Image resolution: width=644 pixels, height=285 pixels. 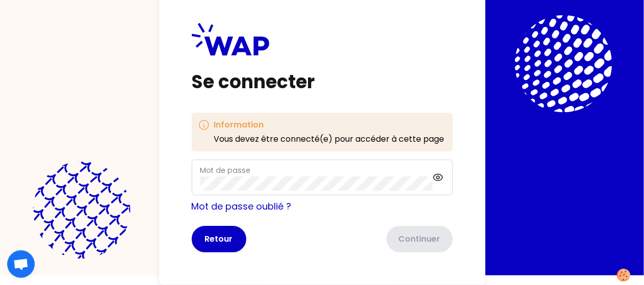 I want to click on a: Mot de passe oublié ?, so click(x=242, y=206).